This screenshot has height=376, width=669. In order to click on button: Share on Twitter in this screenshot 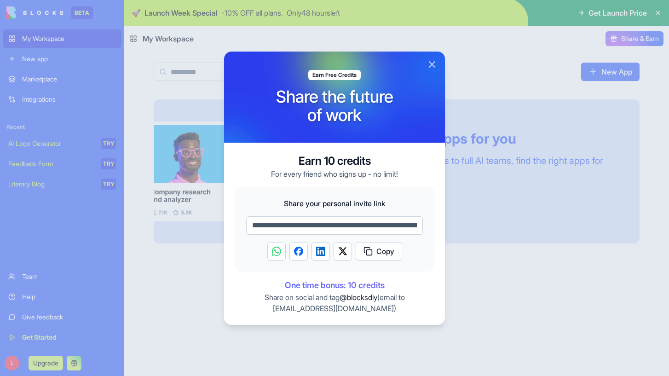, I will do `click(343, 251)`.